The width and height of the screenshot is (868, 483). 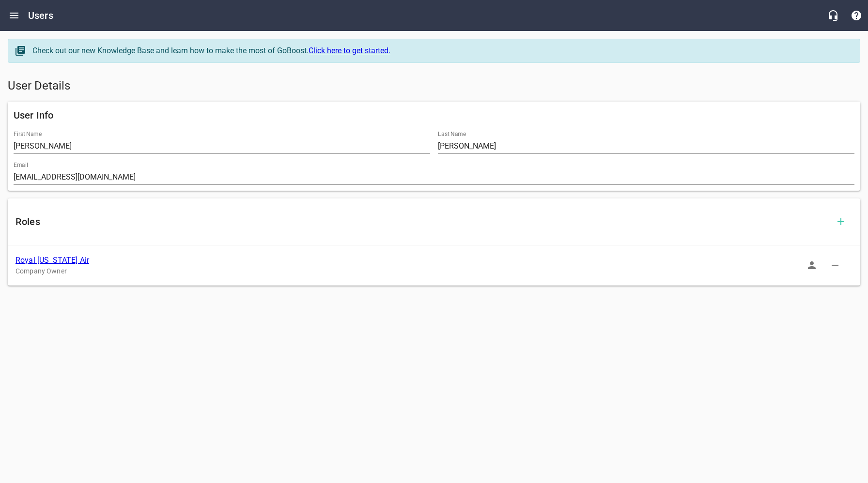 I want to click on a: Click here to get started., so click(x=349, y=50).